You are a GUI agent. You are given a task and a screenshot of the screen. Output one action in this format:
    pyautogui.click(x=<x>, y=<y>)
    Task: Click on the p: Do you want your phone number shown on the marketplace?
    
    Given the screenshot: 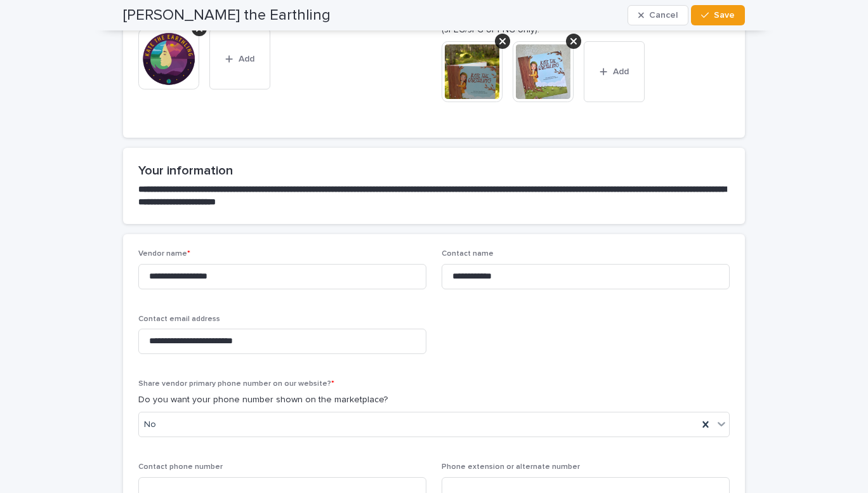 What is the action you would take?
    pyautogui.click(x=434, y=400)
    